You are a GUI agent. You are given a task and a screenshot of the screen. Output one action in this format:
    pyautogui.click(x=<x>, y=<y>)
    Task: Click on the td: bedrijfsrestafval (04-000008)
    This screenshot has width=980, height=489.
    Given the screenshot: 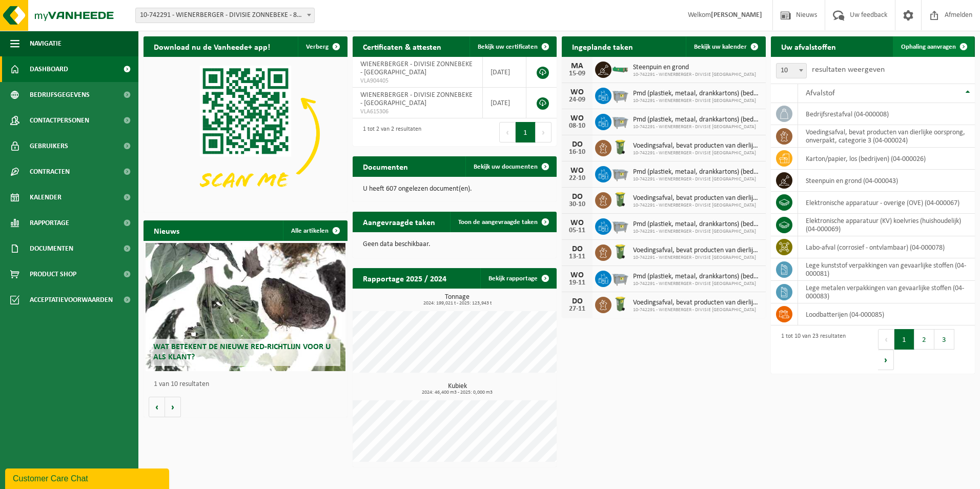 What is the action you would take?
    pyautogui.click(x=886, y=113)
    